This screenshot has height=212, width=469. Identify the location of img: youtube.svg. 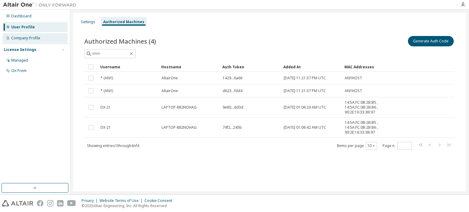
(71, 203).